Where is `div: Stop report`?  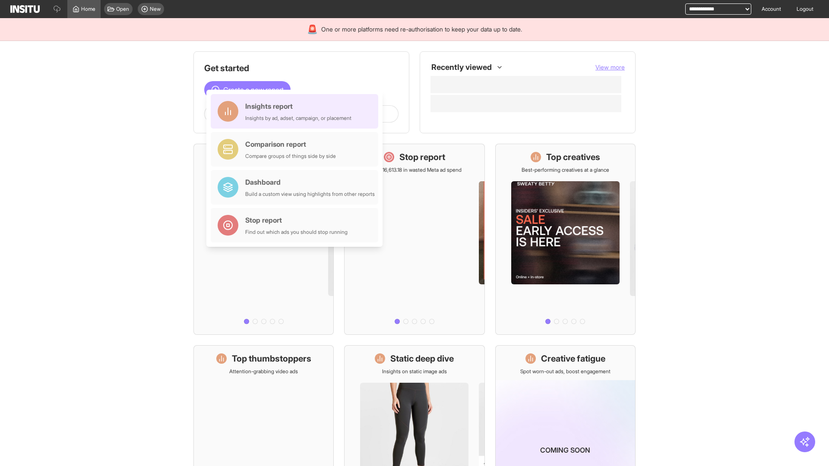 div: Stop report is located at coordinates (296, 220).